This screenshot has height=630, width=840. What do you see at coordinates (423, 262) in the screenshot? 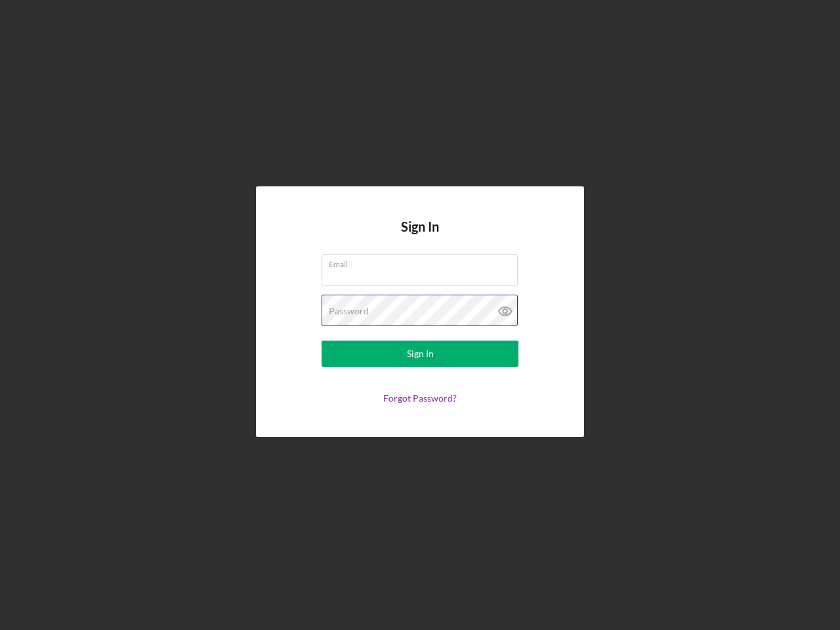
I see `label: Email` at bounding box center [423, 262].